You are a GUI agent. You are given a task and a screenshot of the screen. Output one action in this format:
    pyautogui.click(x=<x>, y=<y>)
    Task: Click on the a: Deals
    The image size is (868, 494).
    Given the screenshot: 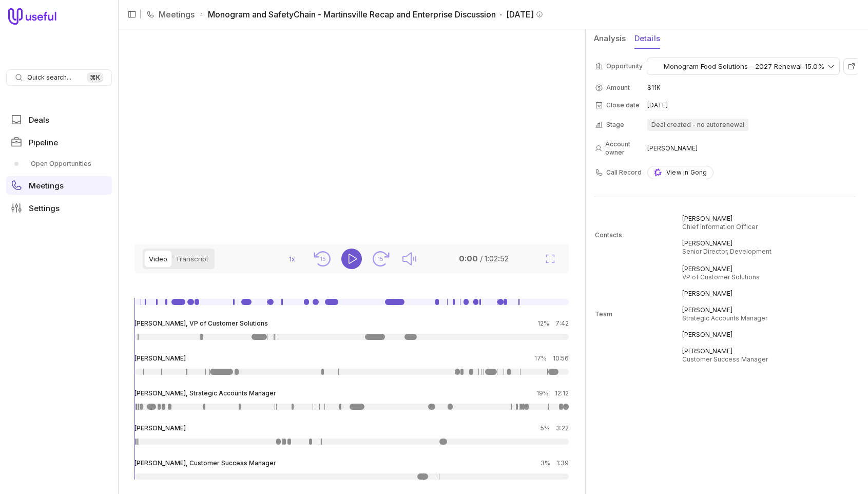 What is the action you would take?
    pyautogui.click(x=59, y=120)
    